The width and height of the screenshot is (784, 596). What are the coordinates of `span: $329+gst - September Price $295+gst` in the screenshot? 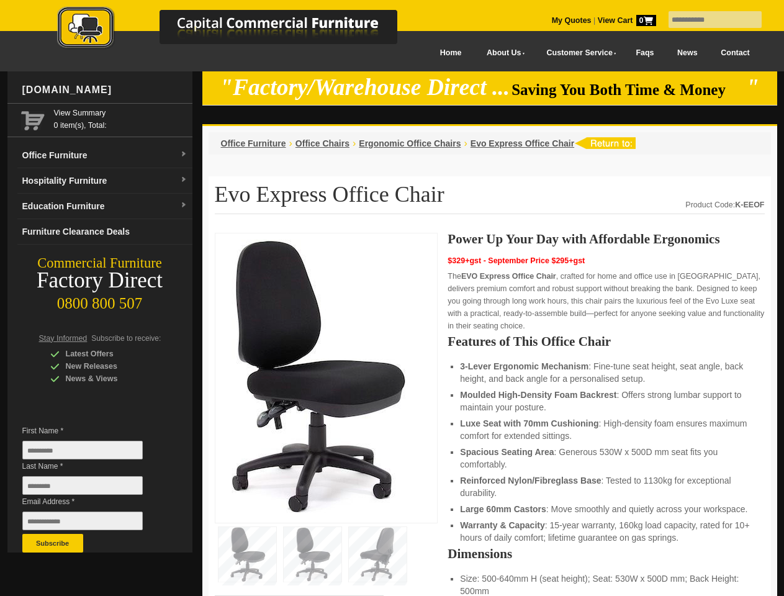 It's located at (516, 261).